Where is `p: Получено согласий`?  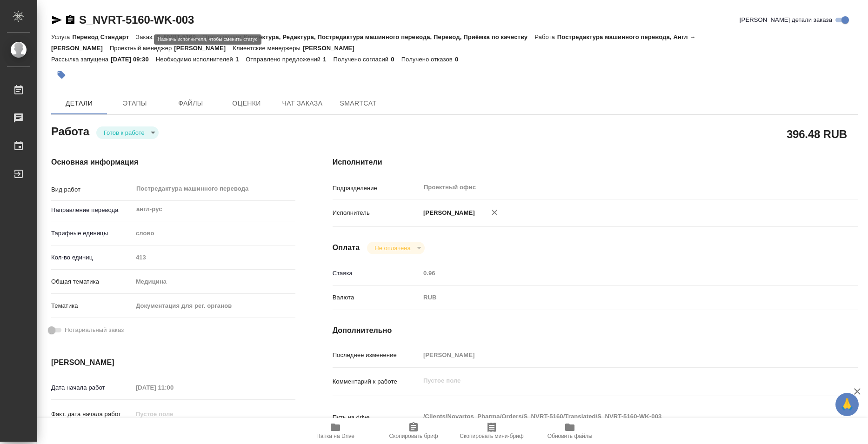 p: Получено согласий is located at coordinates (362, 59).